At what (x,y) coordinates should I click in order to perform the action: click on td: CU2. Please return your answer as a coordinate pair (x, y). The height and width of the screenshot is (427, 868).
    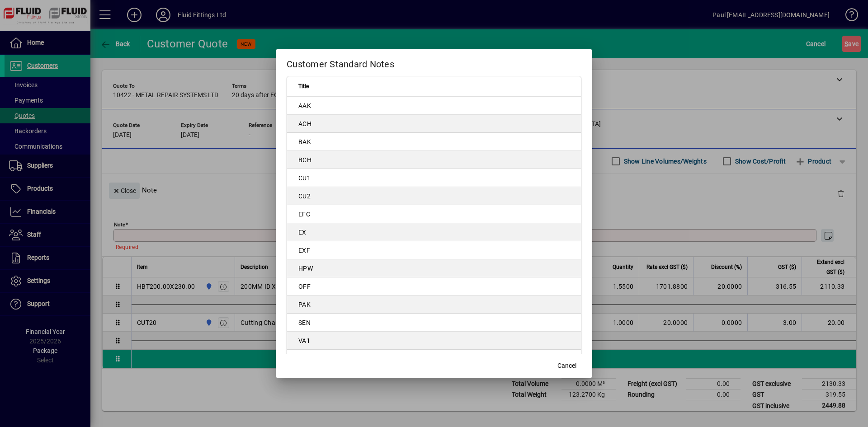
    Looking at the image, I should click on (434, 196).